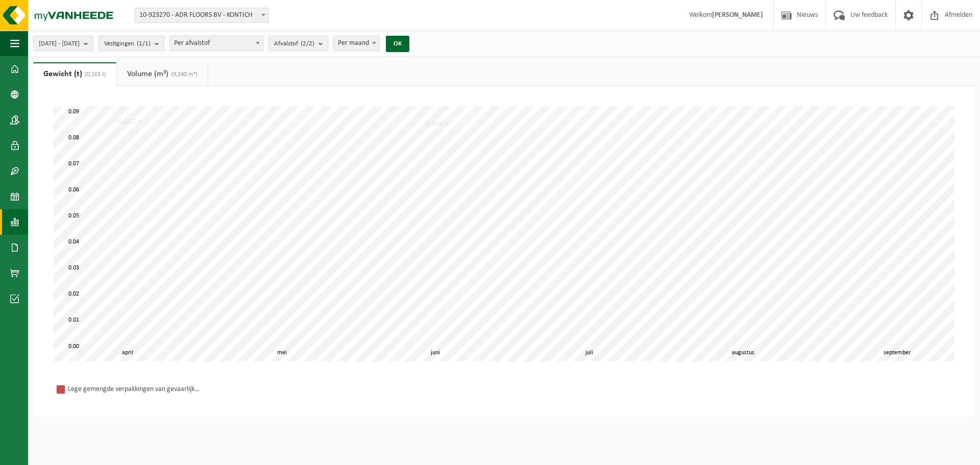 This screenshot has width=980, height=465. I want to click on count: (1/1), so click(143, 43).